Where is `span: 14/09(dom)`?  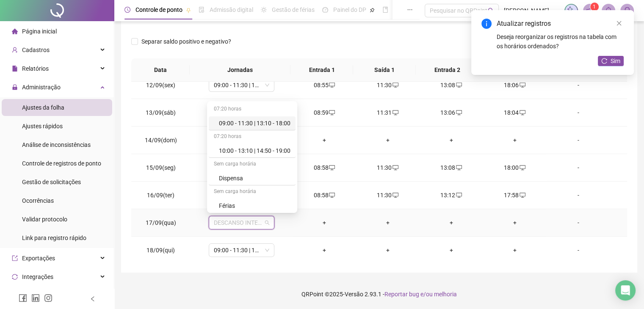
span: 14/09(dom) is located at coordinates (161, 141).